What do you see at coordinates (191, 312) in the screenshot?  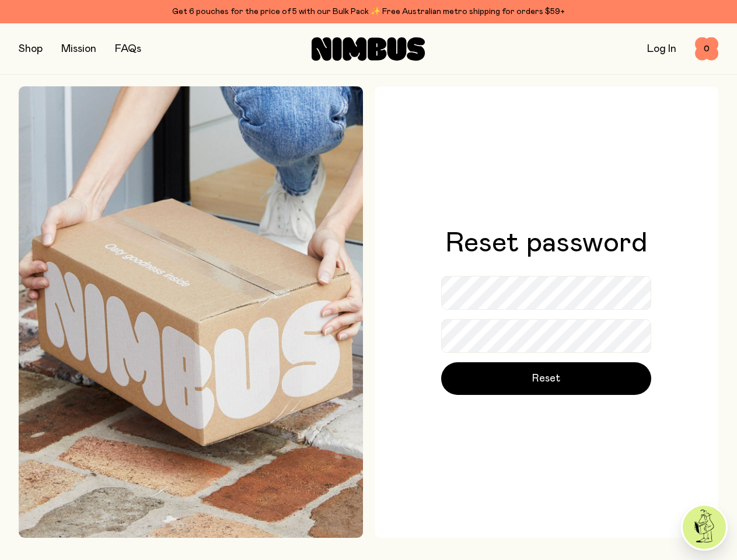 I see `img: Picking up Nimbus mailer from doorstep` at bounding box center [191, 312].